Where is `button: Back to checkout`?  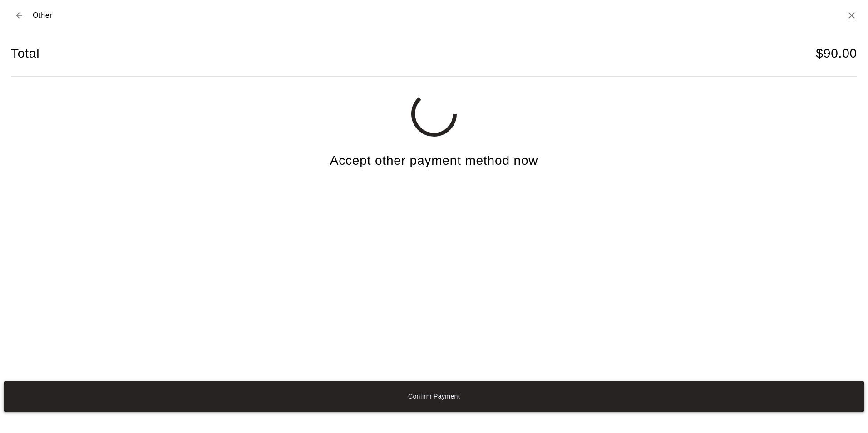
button: Back to checkout is located at coordinates (20, 15).